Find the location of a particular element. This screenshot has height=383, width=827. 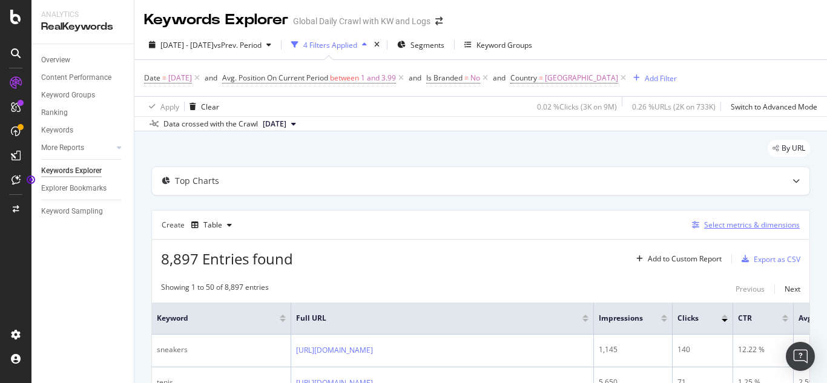

span: Segments is located at coordinates (427, 45).